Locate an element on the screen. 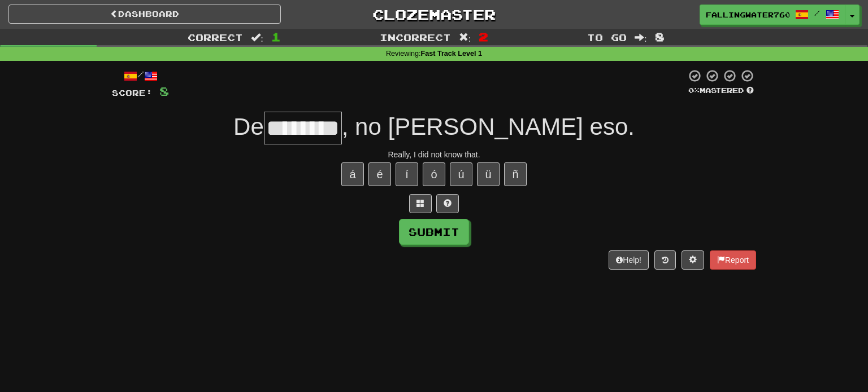  button: ó is located at coordinates (434, 175).